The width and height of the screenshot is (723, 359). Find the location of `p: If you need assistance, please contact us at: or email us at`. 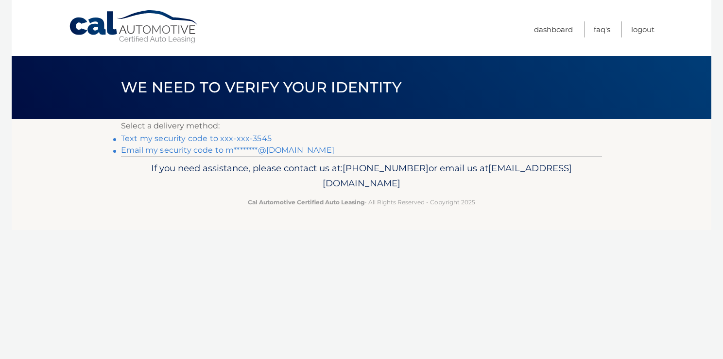

p: If you need assistance, please contact us at: or email us at is located at coordinates (362, 176).